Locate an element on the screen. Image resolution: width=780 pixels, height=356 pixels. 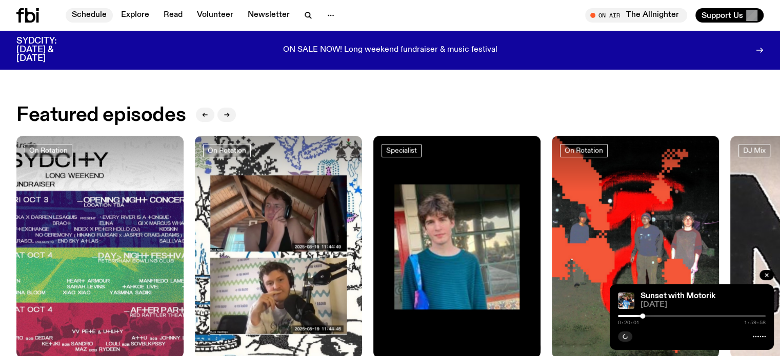
a: Read is located at coordinates (173, 15).